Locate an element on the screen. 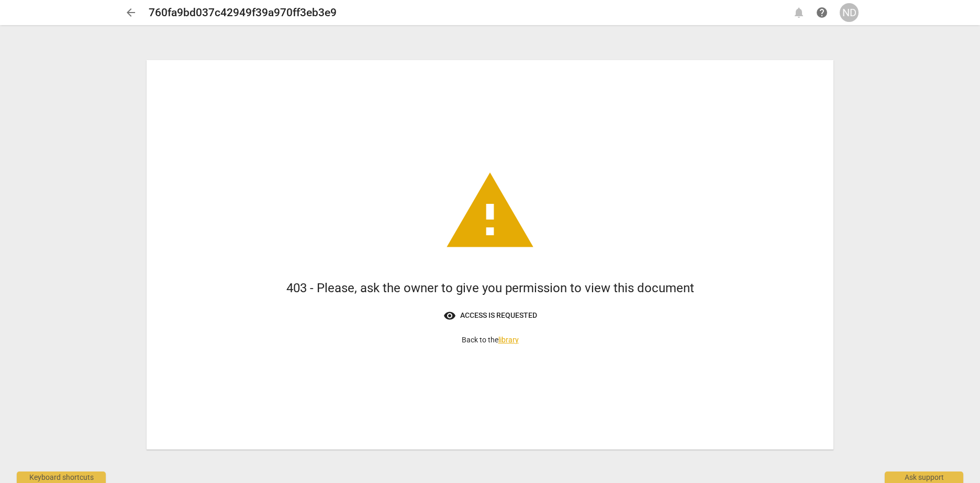 The image size is (980, 483). div: ND is located at coordinates (849, 12).